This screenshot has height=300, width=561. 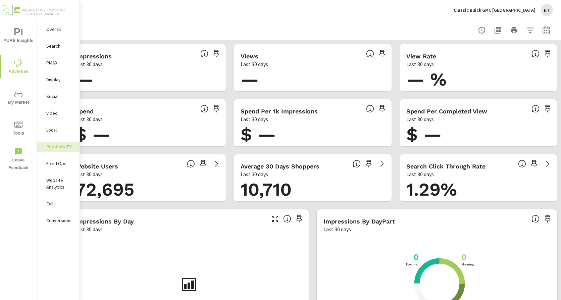 What do you see at coordinates (18, 98) in the screenshot?
I see `span: My Market` at bounding box center [18, 98].